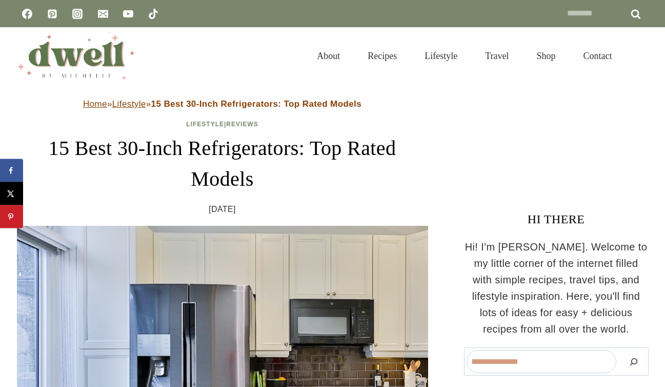  What do you see at coordinates (497, 56) in the screenshot?
I see `a: Travel` at bounding box center [497, 56].